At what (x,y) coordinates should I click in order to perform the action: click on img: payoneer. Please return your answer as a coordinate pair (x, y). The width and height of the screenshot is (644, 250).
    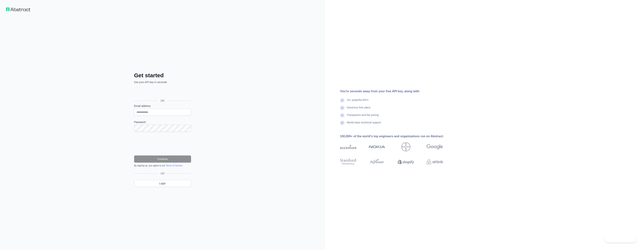
    Looking at the image, I should click on (377, 162).